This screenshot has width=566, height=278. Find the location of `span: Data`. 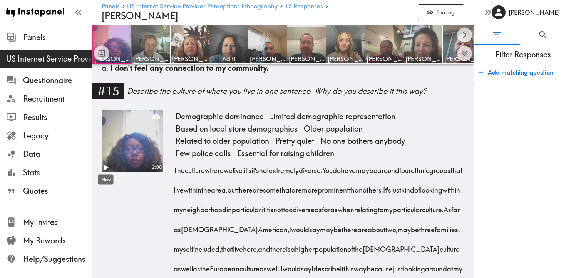

span: Data is located at coordinates (57, 154).